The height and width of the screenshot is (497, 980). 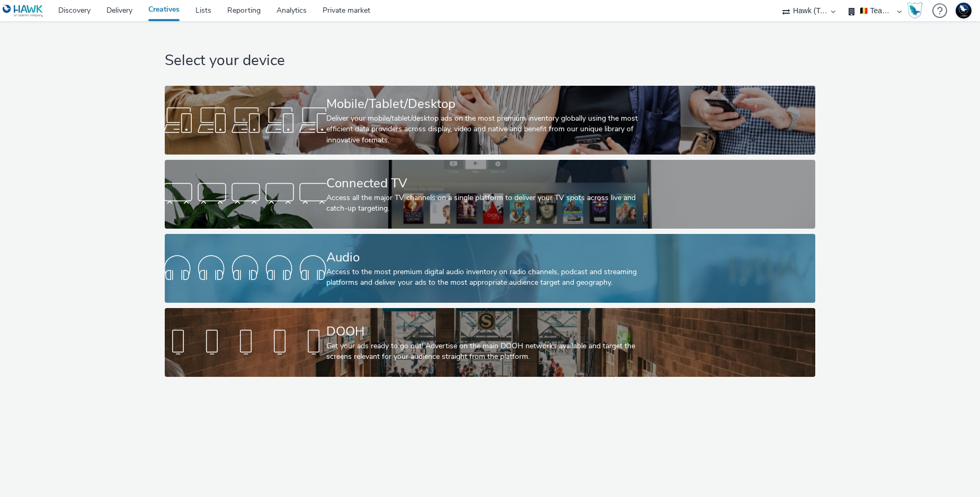 What do you see at coordinates (488, 278) in the screenshot?
I see `div: Access to the most premium digital audio inventory on radio channels, podcast and streaming platf...` at bounding box center [488, 278].